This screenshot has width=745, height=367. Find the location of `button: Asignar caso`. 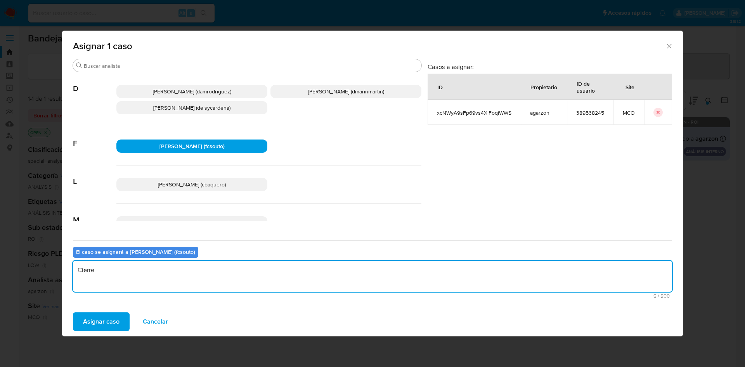

button: Asignar caso is located at coordinates (101, 322).